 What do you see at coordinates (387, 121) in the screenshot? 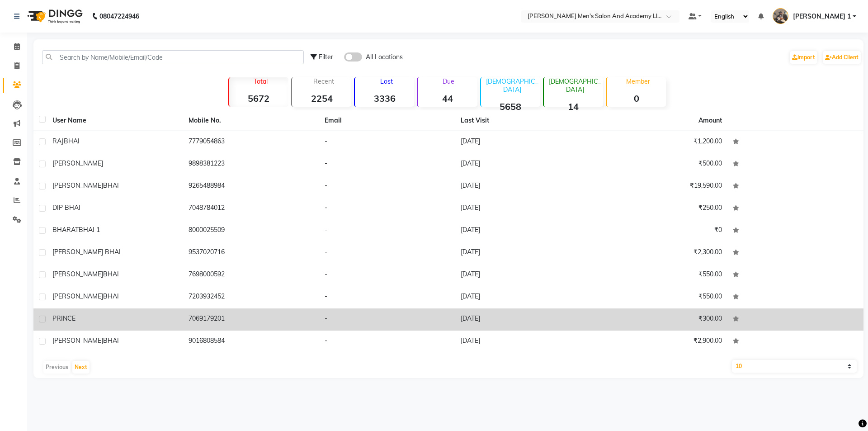
I see `th: Email` at bounding box center [387, 121].